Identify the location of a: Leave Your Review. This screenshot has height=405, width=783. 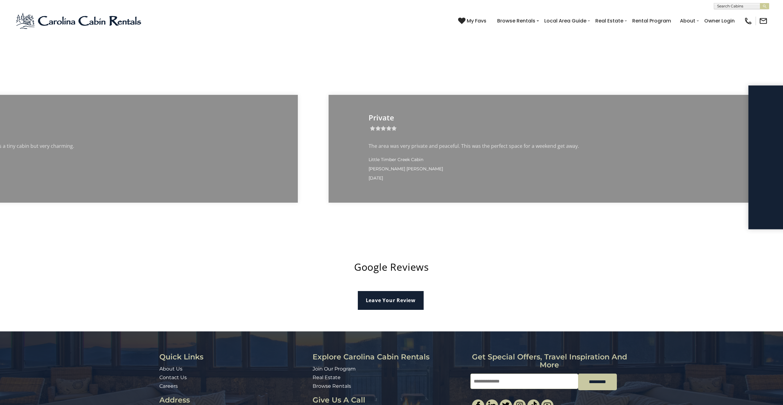
(391, 300).